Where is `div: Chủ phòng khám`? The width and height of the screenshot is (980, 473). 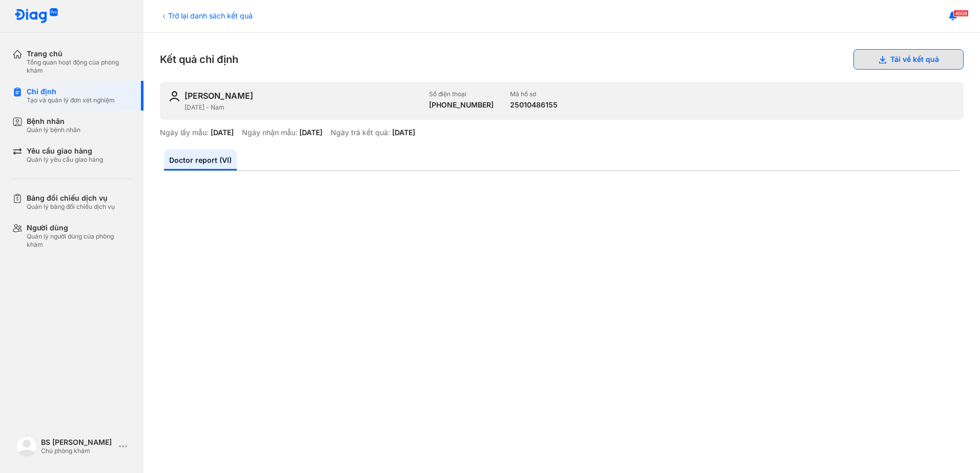 div: Chủ phòng khám is located at coordinates (78, 451).